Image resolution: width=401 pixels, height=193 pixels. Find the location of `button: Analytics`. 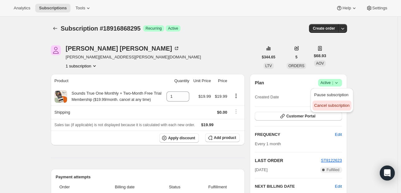

button: Analytics is located at coordinates (22, 8).